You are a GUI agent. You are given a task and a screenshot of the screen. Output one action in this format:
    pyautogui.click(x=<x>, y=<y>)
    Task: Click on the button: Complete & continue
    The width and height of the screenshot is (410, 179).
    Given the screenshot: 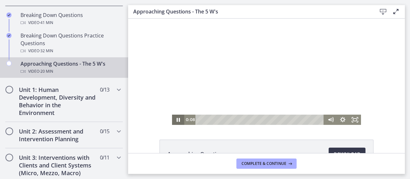 What is the action you would take?
    pyautogui.click(x=266, y=164)
    